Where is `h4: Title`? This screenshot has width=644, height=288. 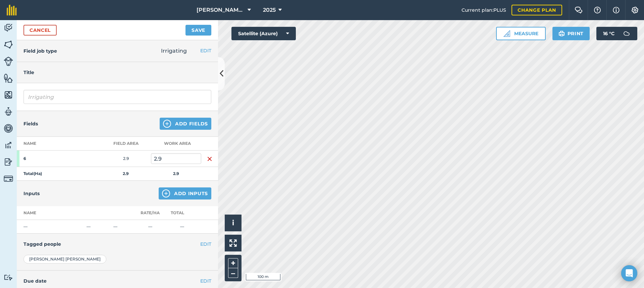
h4: Title is located at coordinates (118, 72).